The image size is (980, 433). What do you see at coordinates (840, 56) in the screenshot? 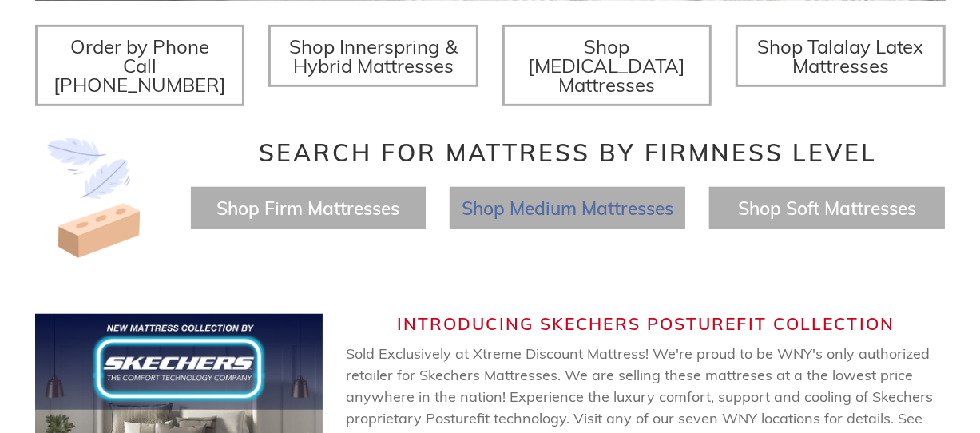
I see `a: Shop Talalay Latex Mattresses` at bounding box center [840, 56].